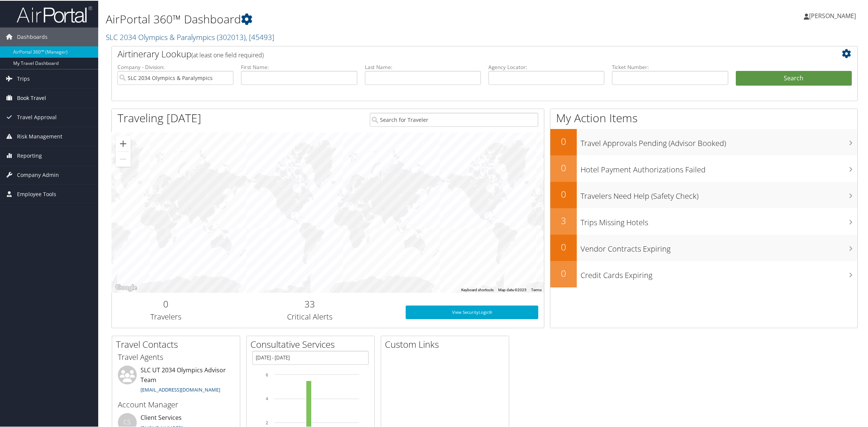 This screenshot has height=427, width=868. I want to click on h2: 3, so click(564, 220).